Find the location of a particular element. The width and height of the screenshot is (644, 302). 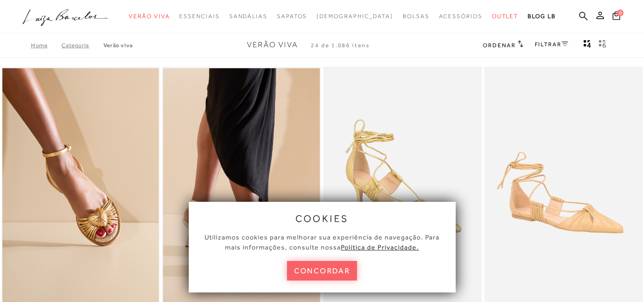

button: Mostrar 4 produtos por linha is located at coordinates (587, 45).